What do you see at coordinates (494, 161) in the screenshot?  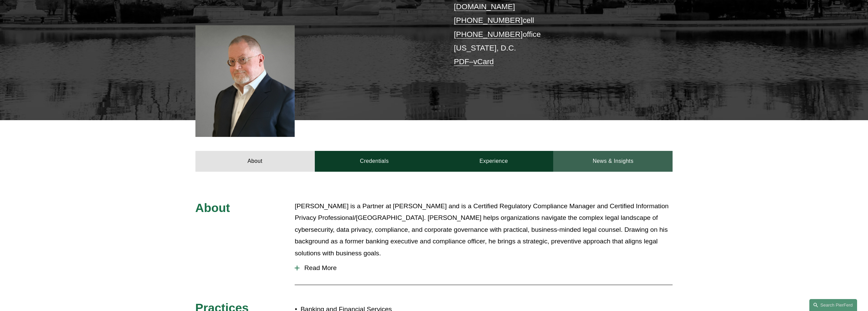 I see `a: Experience` at bounding box center [494, 161].